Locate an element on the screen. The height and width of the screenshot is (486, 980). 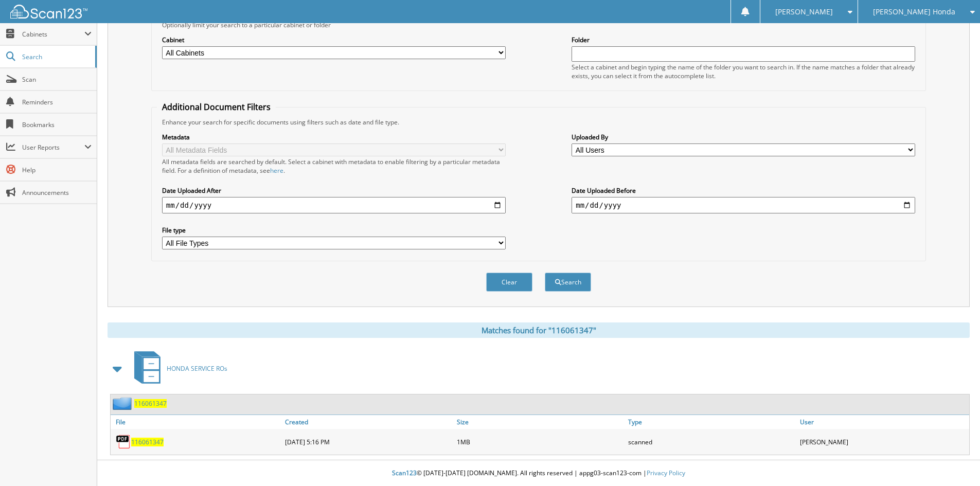
a: Privacy Policy is located at coordinates (666, 472).